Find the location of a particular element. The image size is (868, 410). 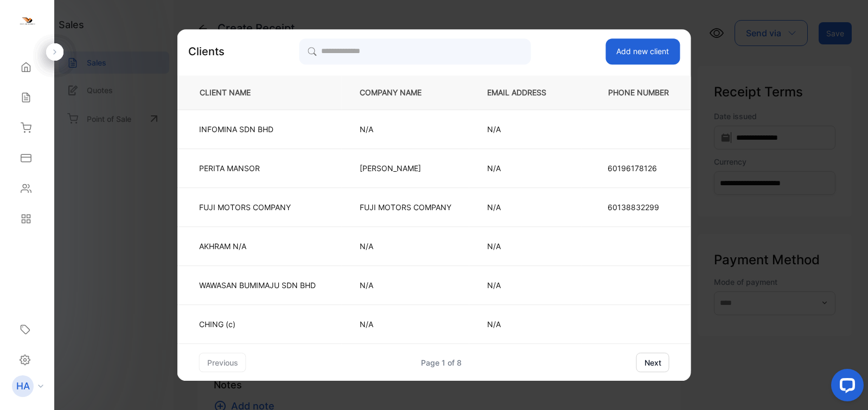

p: 60196178126 is located at coordinates (638, 168).